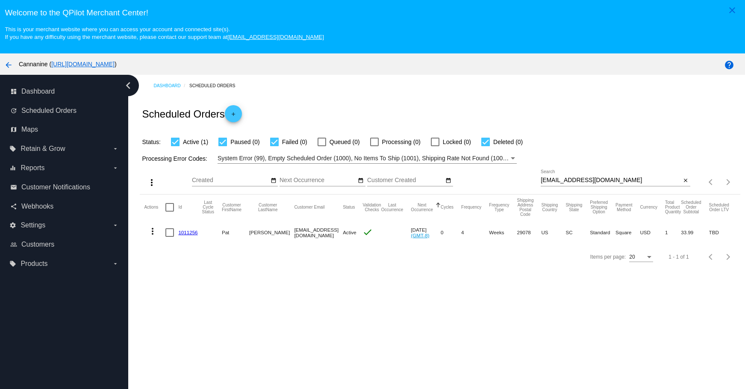 Image resolution: width=745 pixels, height=389 pixels. Describe the element at coordinates (128, 86) in the screenshot. I see `i: chevron_left` at that location.